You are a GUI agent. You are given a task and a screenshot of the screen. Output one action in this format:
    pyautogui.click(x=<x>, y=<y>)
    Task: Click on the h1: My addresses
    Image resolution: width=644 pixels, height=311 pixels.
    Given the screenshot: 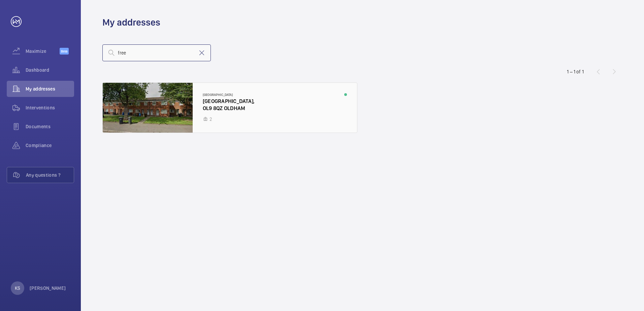 What is the action you would take?
    pyautogui.click(x=131, y=22)
    